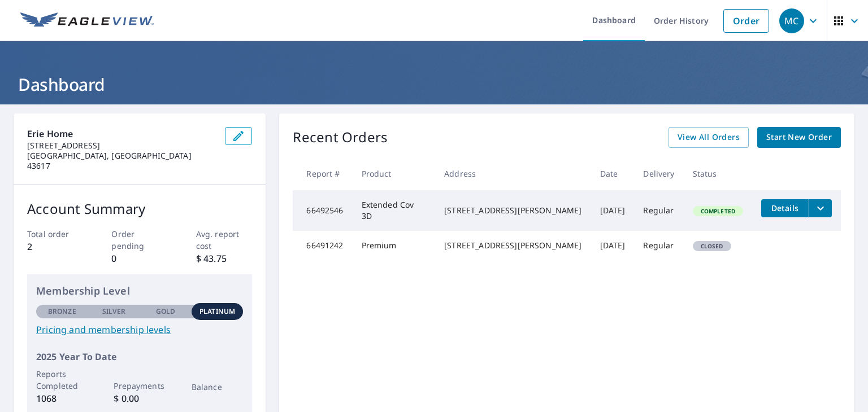 This screenshot has height=412, width=868. I want to click on h1: Dashboard, so click(434, 84).